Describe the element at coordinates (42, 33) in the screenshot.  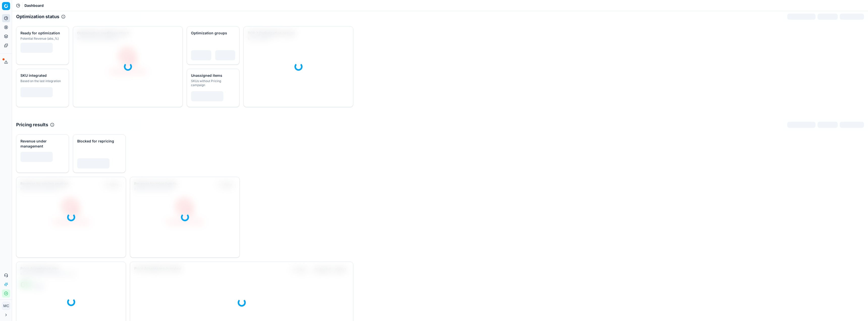
I see `div: Ready for optimization` at that location.